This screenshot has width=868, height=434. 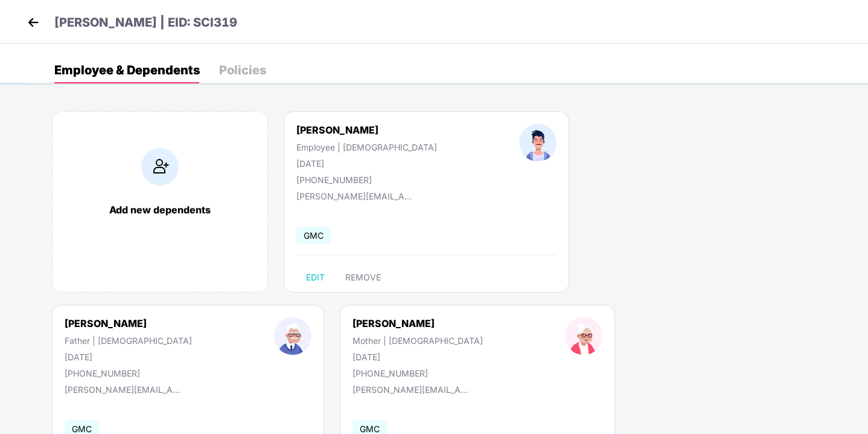 I want to click on img: back, so click(x=33, y=22).